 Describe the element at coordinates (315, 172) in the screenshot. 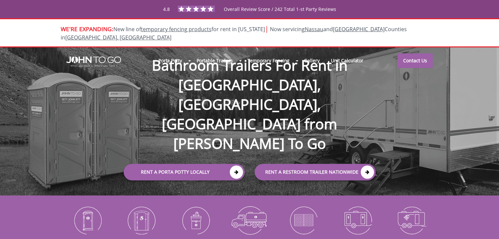

I see `a: rent a RESTROOM TRAILER Nationwide` at that location.